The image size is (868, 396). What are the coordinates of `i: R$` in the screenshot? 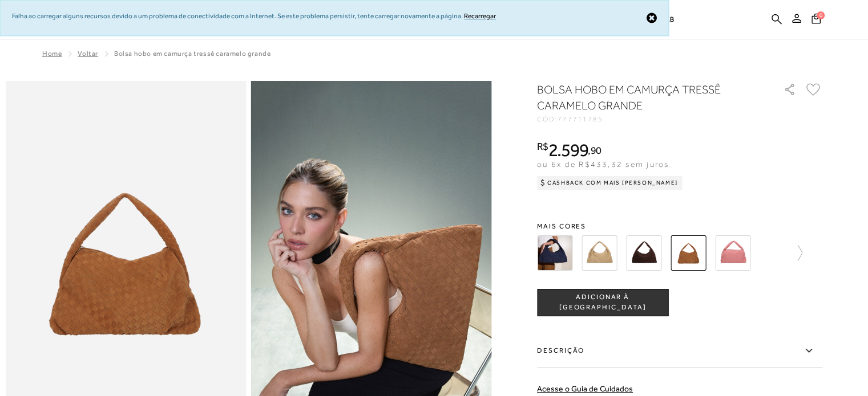 It's located at (543, 147).